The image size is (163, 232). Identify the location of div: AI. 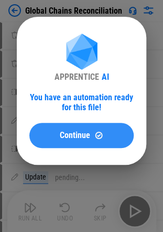
(106, 77).